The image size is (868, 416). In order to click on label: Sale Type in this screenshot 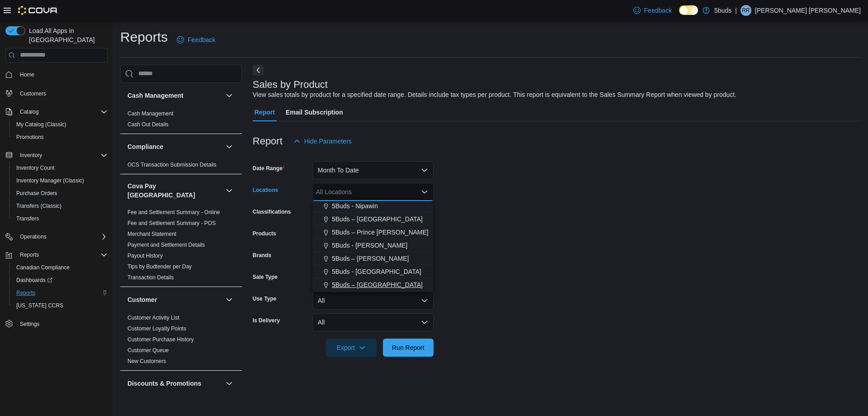, I will do `click(265, 277)`.